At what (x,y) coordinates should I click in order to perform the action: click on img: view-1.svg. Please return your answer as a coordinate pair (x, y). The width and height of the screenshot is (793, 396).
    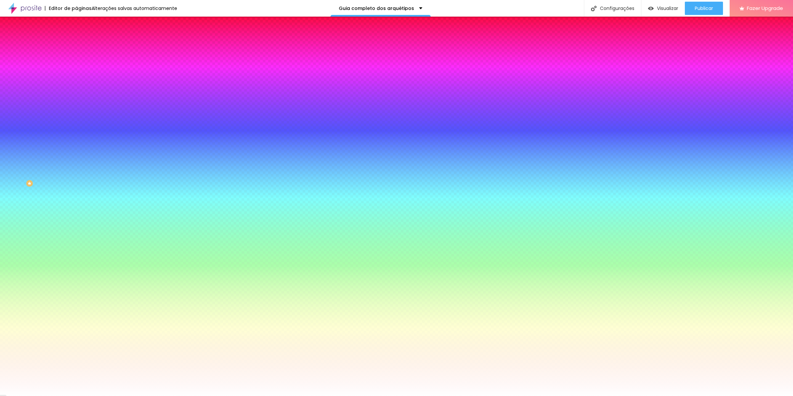
    Looking at the image, I should click on (651, 8).